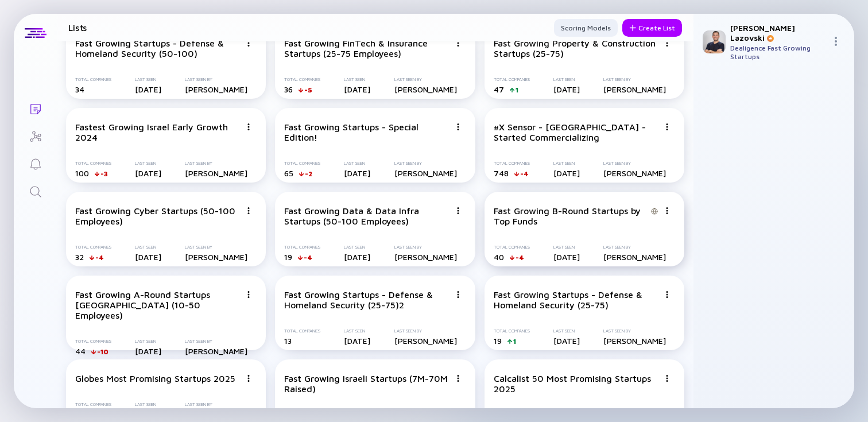 This screenshot has width=868, height=422. I want to click on div: Fast Growing Startups - Defense & Homeland Security (25-75)2, so click(367, 300).